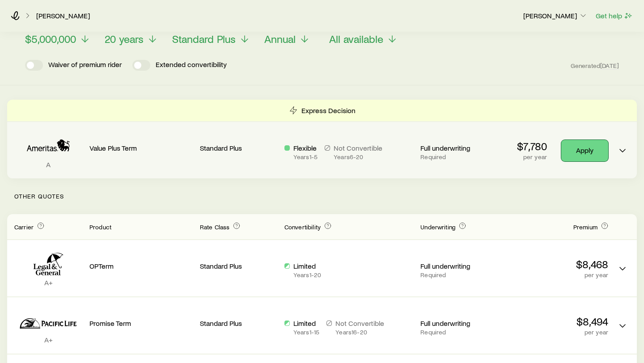  I want to click on span: Premium, so click(585, 227).